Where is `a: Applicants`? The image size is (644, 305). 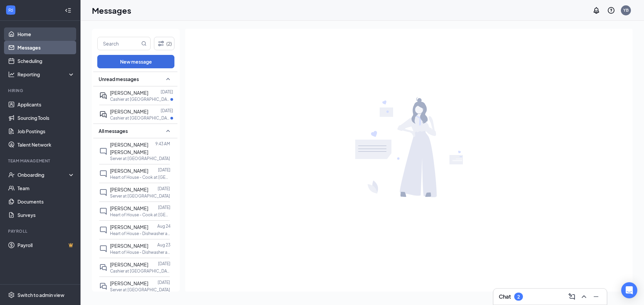 a: Applicants is located at coordinates (46, 104).